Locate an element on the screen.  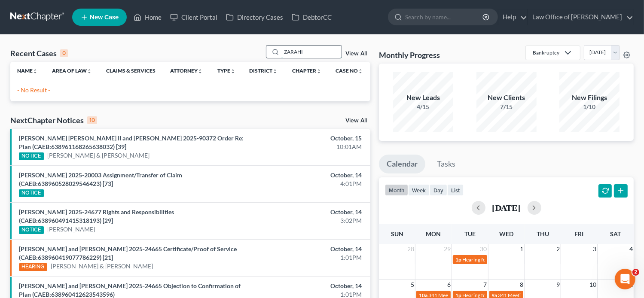
span: 1p is located at coordinates (458, 259).